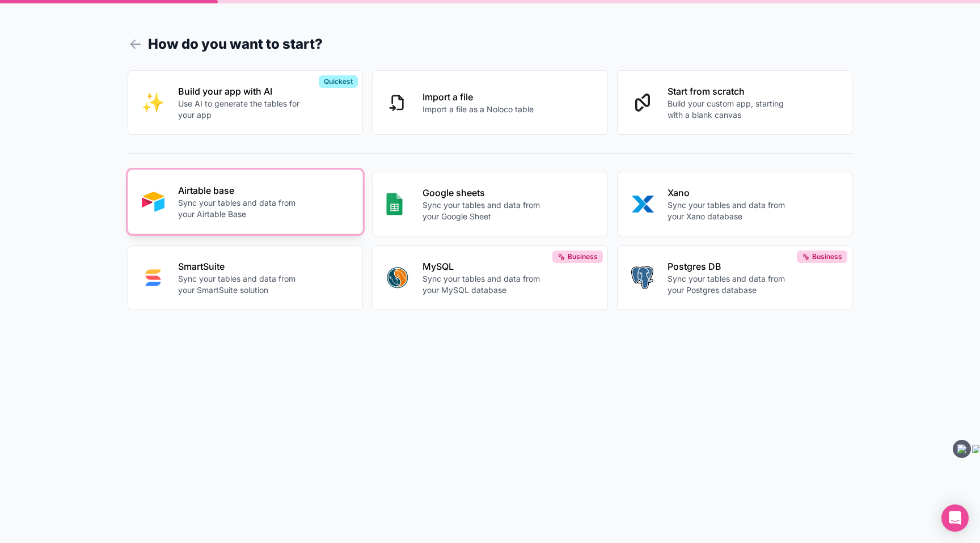  I want to click on img: INTERNAL_WITH_AI, so click(153, 103).